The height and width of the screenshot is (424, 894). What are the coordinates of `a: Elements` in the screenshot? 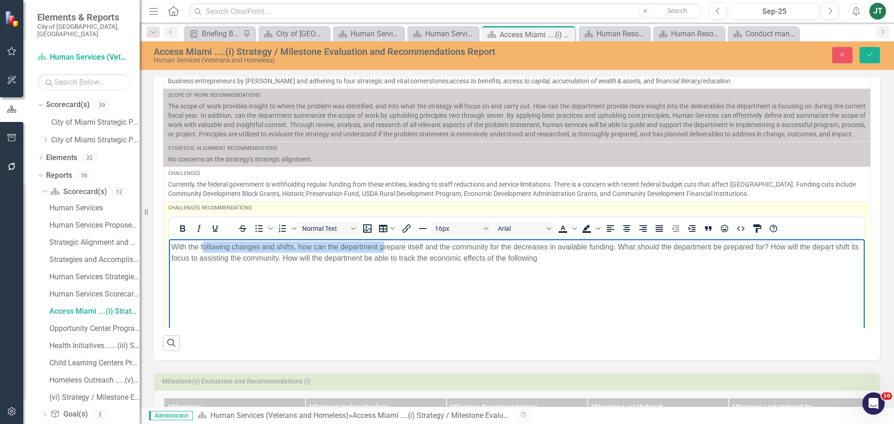 It's located at (61, 158).